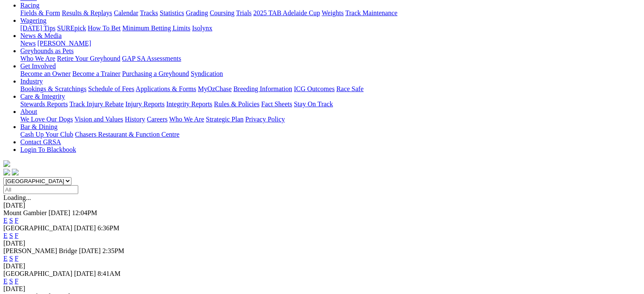 This screenshot has width=644, height=294. Describe the element at coordinates (225, 119) in the screenshot. I see `a: Strategic Plan` at that location.